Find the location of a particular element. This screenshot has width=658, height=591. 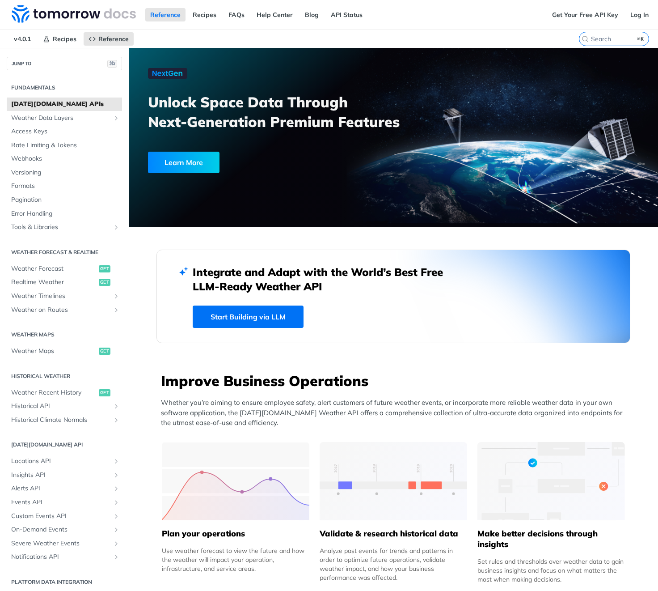

a: Versioning is located at coordinates (64, 173).